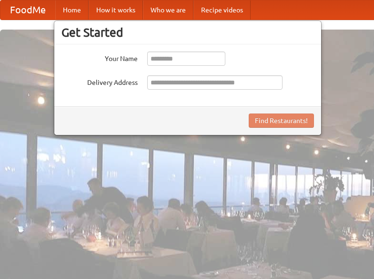  What do you see at coordinates (100, 57) in the screenshot?
I see `label: Your Name` at bounding box center [100, 57].